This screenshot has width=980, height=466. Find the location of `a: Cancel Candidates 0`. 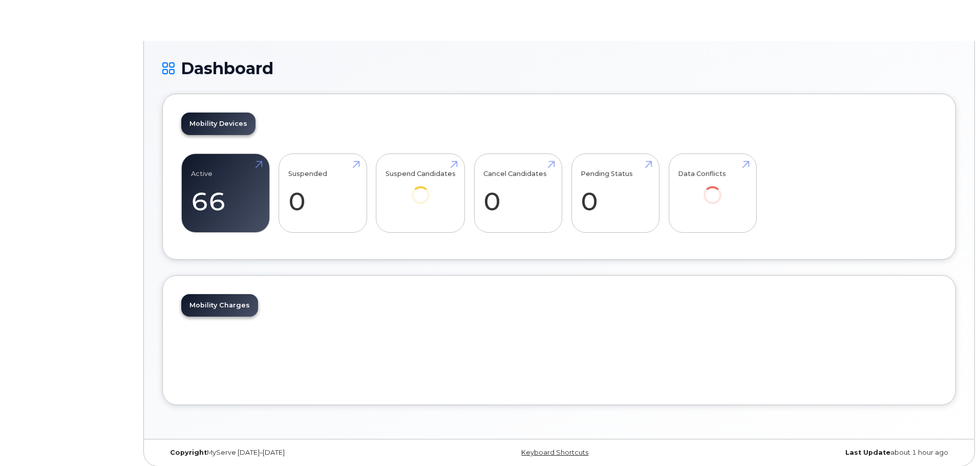

a: Cancel Candidates 0 is located at coordinates (518, 193).